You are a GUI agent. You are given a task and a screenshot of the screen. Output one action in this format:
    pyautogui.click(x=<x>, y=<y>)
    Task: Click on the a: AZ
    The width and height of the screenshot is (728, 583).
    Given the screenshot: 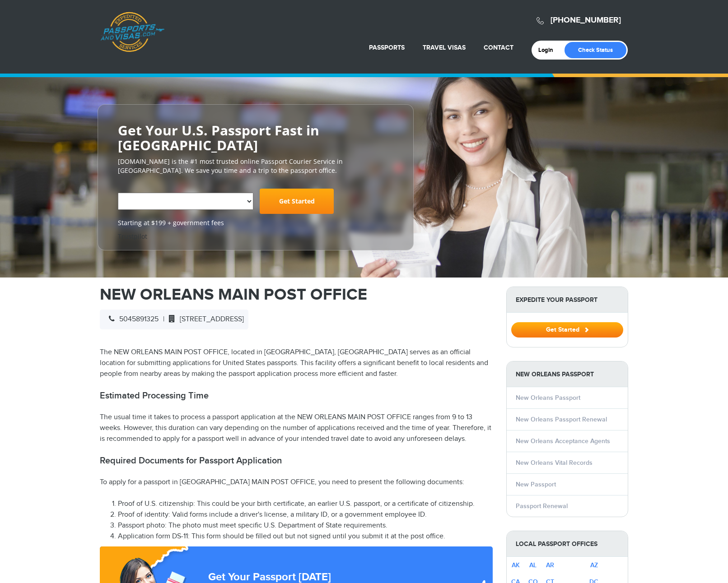 What is the action you would take?
    pyautogui.click(x=594, y=565)
    